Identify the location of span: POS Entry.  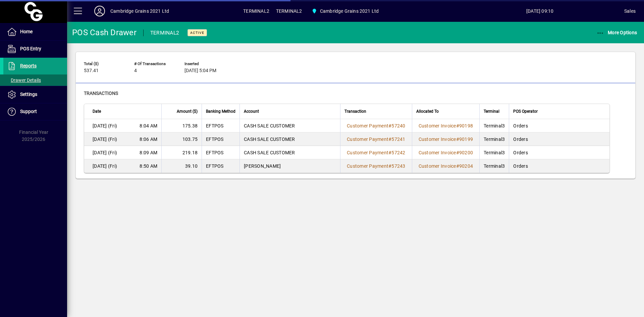
(30, 49).